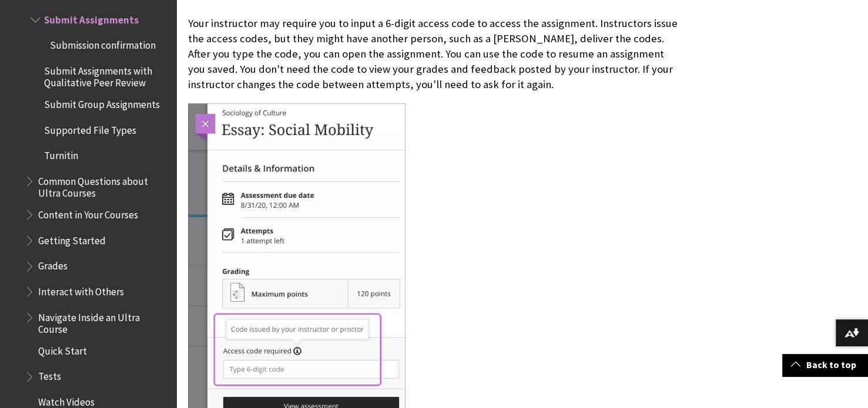 The image size is (868, 408). Describe the element at coordinates (71, 239) in the screenshot. I see `span: Getting Started` at that location.